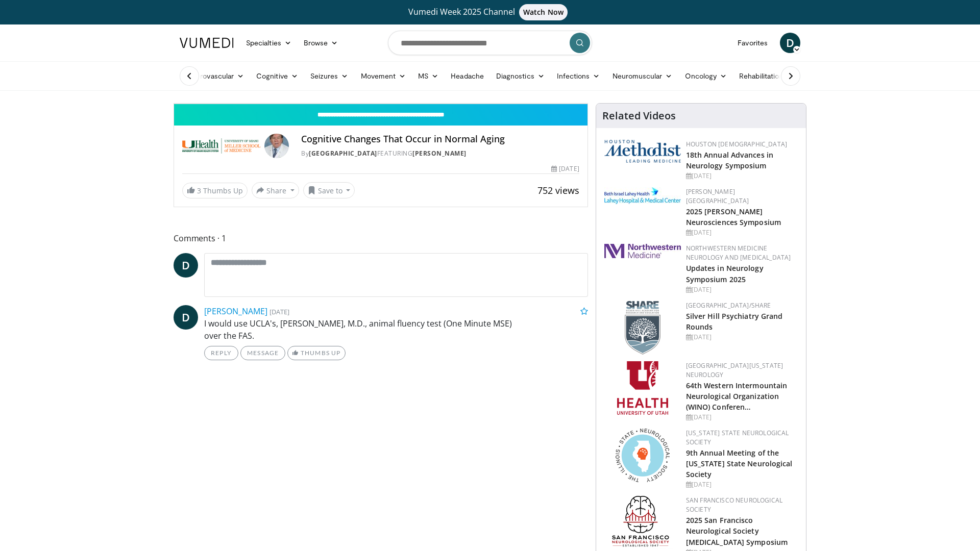 The image size is (980, 551). I want to click on a: Silver Hill Psychiatry Grand Rounds, so click(734, 321).